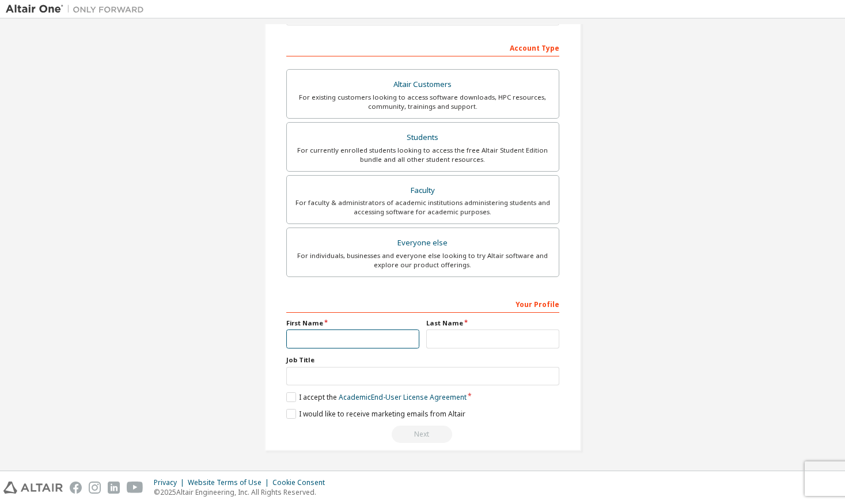  I want to click on div: For faculty & administrators of academic institutions administering students and accessing softwa..., so click(422, 207).